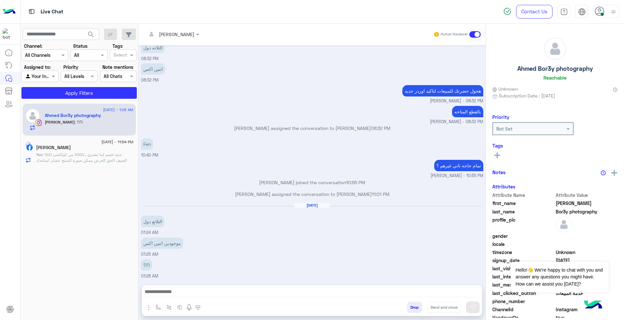 This screenshot has width=624, height=320. Describe the element at coordinates (523, 252) in the screenshot. I see `span: timezone` at that location.